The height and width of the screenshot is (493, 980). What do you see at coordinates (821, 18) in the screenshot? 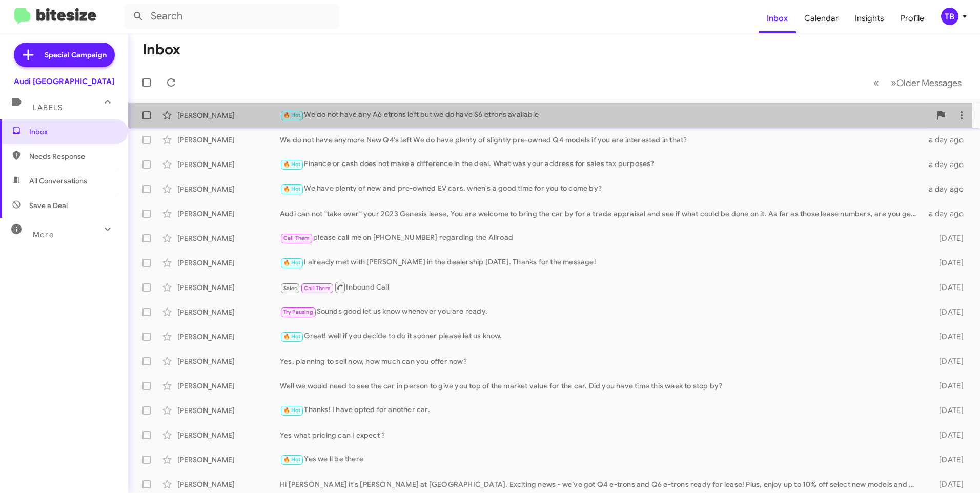
I see `span: Calendar` at bounding box center [821, 18].